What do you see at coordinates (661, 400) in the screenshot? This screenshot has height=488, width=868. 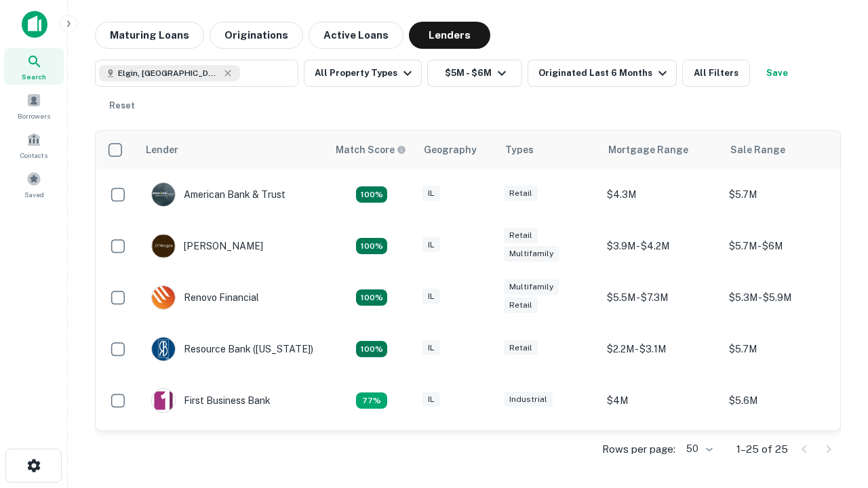 I see `td: $4M` at bounding box center [661, 400].